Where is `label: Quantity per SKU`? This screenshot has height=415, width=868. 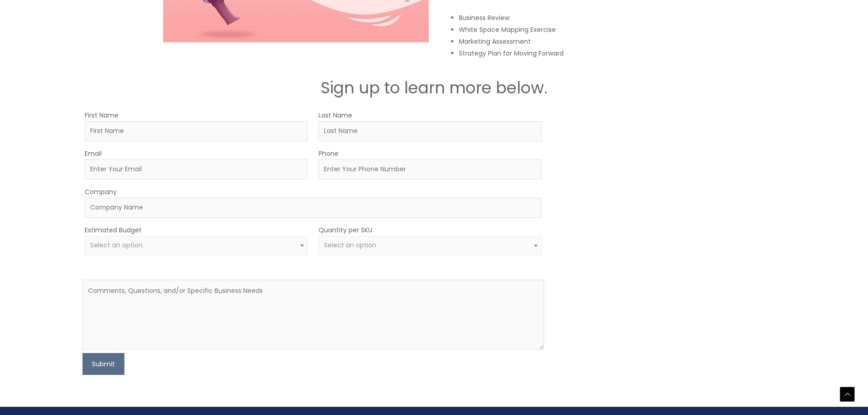 label: Quantity per SKU is located at coordinates (345, 230).